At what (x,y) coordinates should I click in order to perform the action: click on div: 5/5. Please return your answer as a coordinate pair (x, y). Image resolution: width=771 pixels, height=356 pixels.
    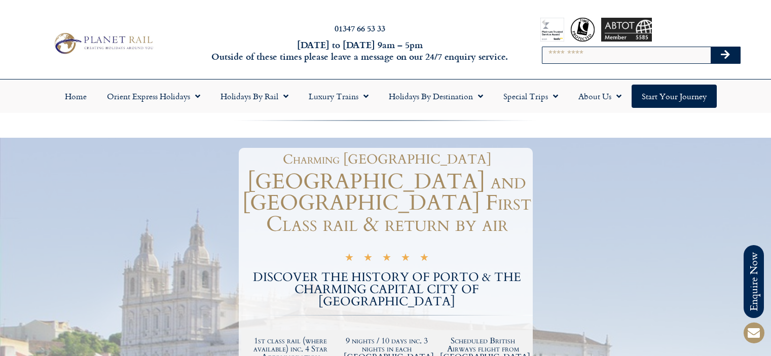
    Looking at the image, I should click on (387, 258).